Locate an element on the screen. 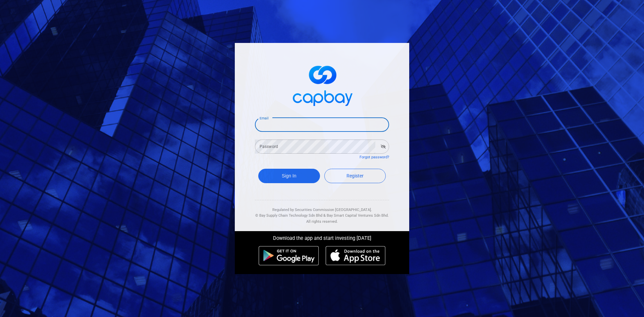  a: Register is located at coordinates (355, 175).